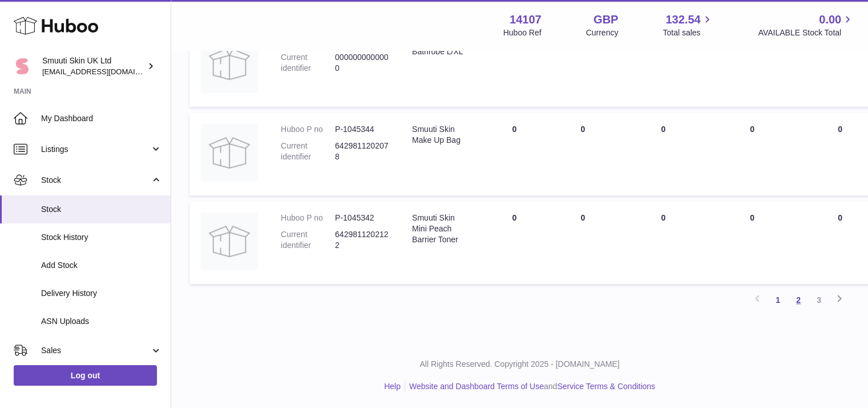 The height and width of the screenshot is (408, 868). I want to click on span: Stock History, so click(101, 237).